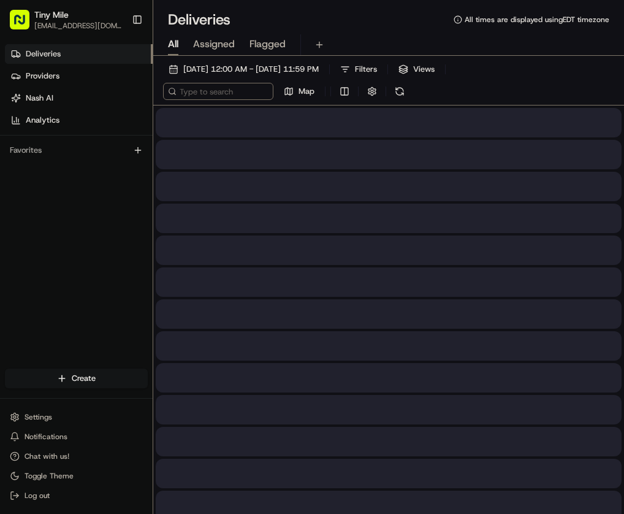 This screenshot has width=624, height=514. What do you see at coordinates (76, 476) in the screenshot?
I see `button: Toggle Theme` at bounding box center [76, 476].